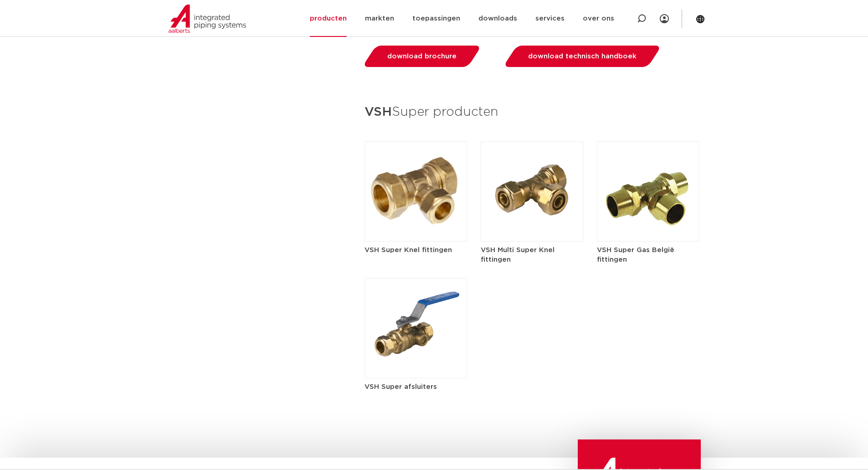 The width and height of the screenshot is (868, 470). I want to click on a: VSH Super Knel fittingen, so click(415, 221).